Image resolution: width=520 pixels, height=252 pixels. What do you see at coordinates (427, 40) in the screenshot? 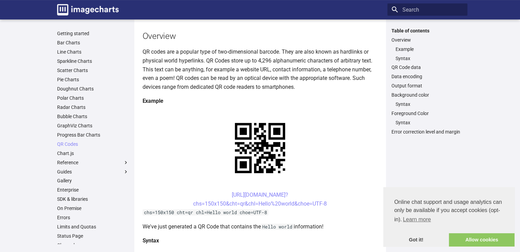
I see `a: Overview` at bounding box center [427, 40].